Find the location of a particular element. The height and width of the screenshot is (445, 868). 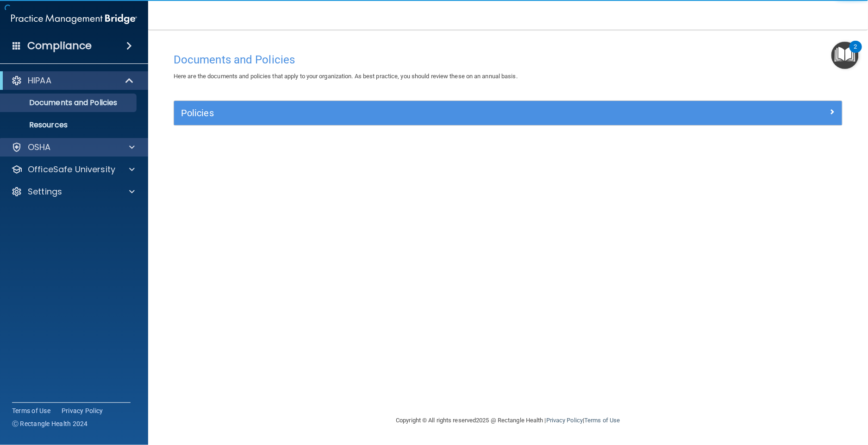

p: OSHA is located at coordinates (39, 148).